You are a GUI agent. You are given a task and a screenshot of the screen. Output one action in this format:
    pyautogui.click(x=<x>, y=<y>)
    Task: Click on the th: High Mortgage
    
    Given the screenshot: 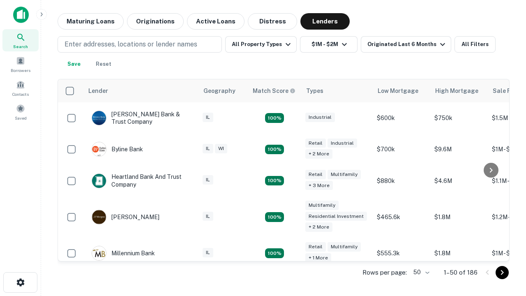 What is the action you would take?
    pyautogui.click(x=459, y=91)
    